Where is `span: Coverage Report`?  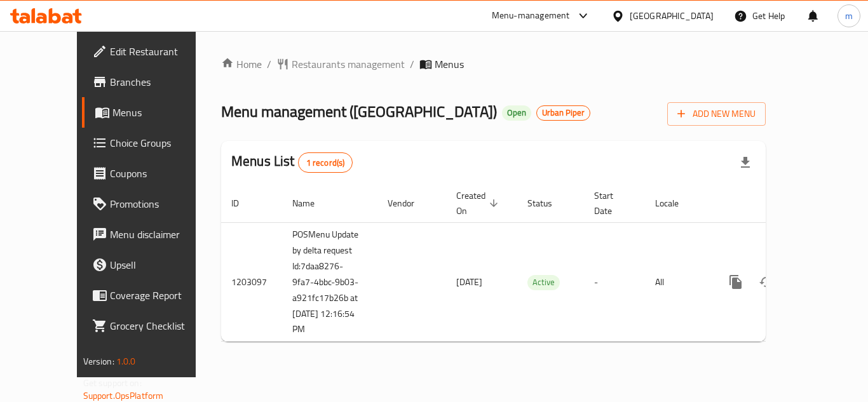 span: Coverage Report is located at coordinates (161, 296).